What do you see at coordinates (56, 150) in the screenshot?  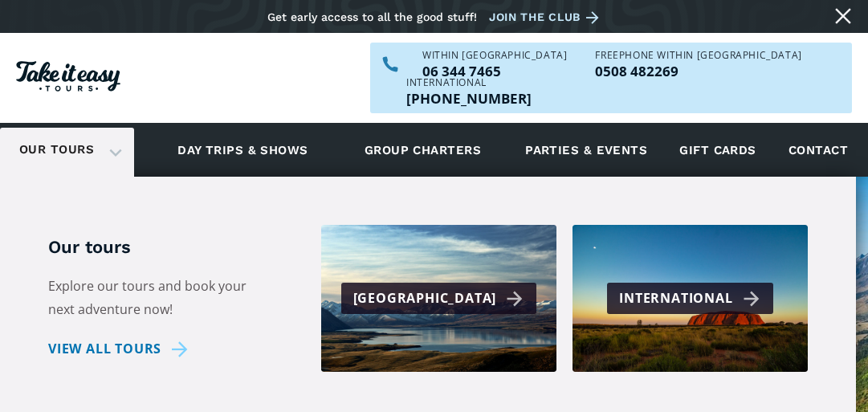 I see `a: Our tours` at bounding box center [56, 150].